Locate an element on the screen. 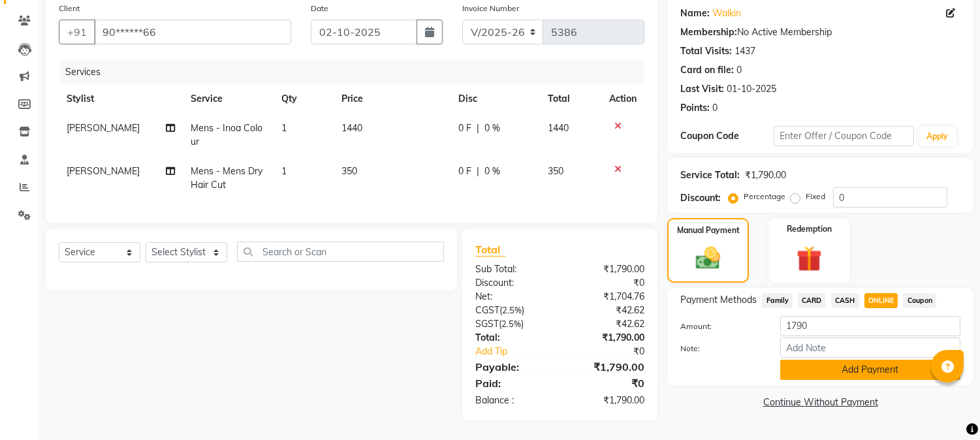  div: No Active Membership is located at coordinates (820, 32).